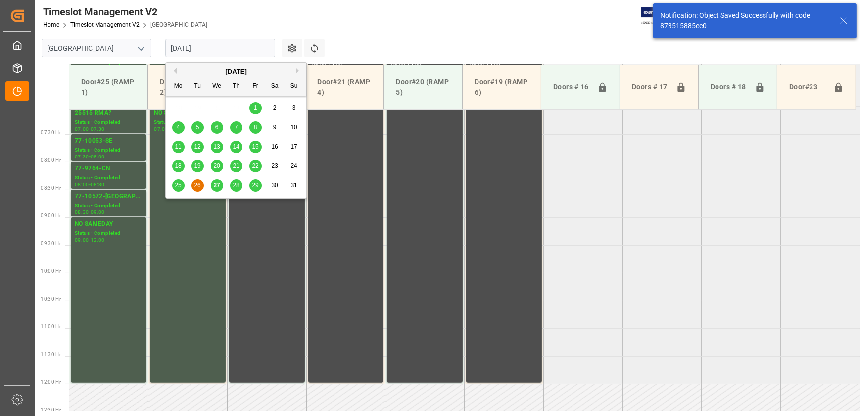 The height and width of the screenshot is (416, 860). I want to click on div: 12:00, so click(98, 240).